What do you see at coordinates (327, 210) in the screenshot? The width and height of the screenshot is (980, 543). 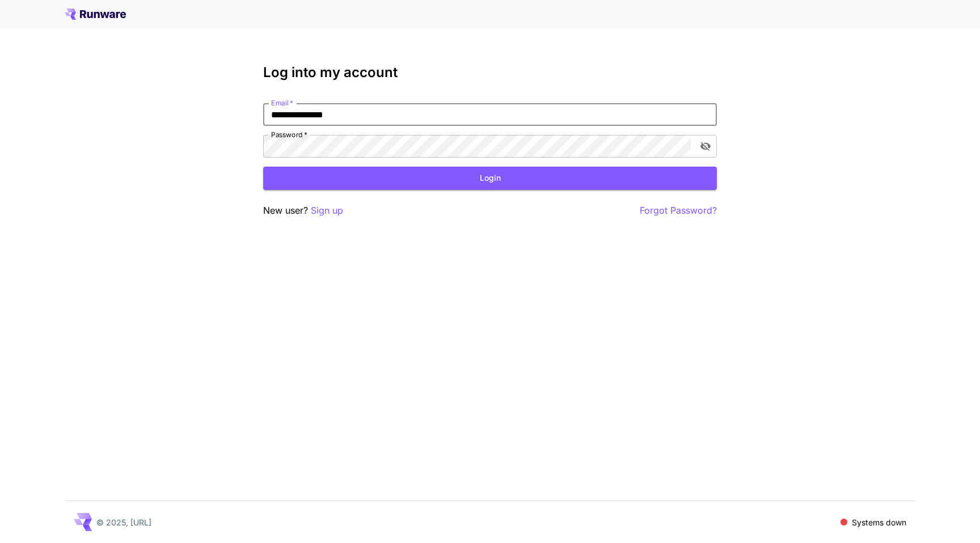 I see `button: Sign up` at bounding box center [327, 210].